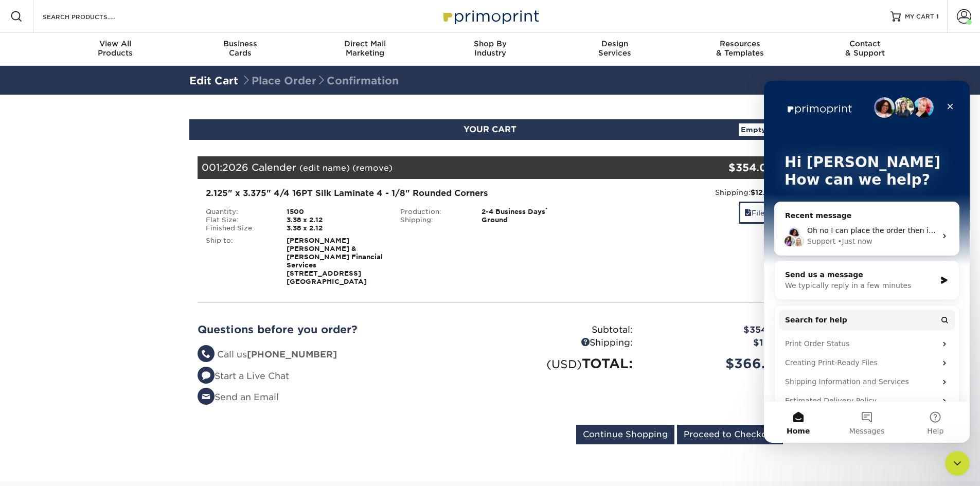  What do you see at coordinates (919, 16) in the screenshot?
I see `span: MY CART` at bounding box center [919, 16].